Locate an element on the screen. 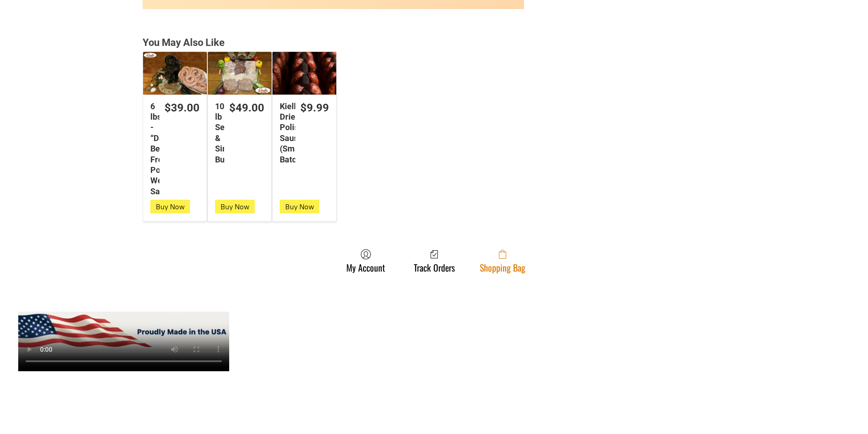  a: Shopping Bag is located at coordinates (503, 261).